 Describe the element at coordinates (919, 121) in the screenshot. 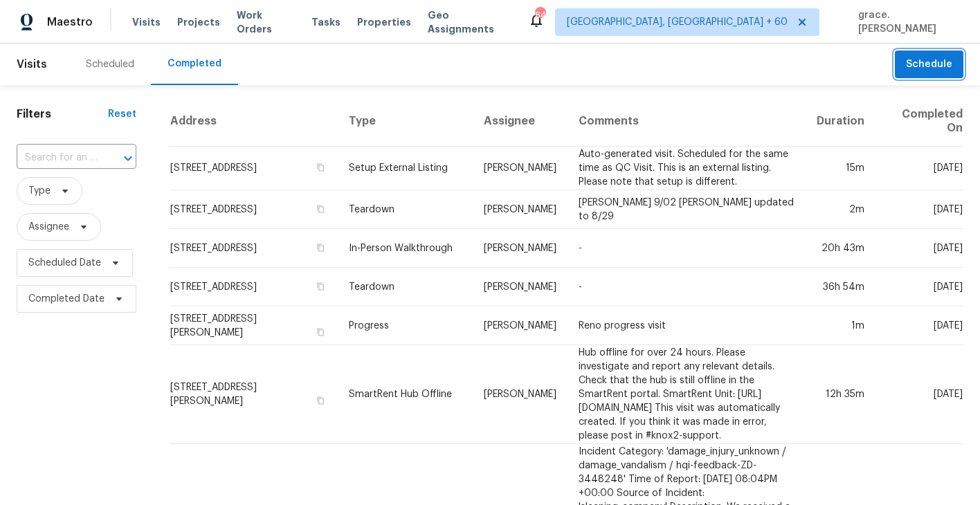

I see `th: Completed On` at that location.